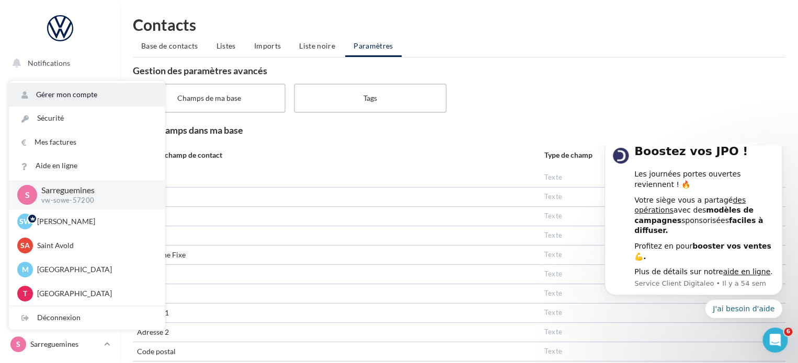  Describe the element at coordinates (58, 63) in the screenshot. I see `button: Notifications` at that location.